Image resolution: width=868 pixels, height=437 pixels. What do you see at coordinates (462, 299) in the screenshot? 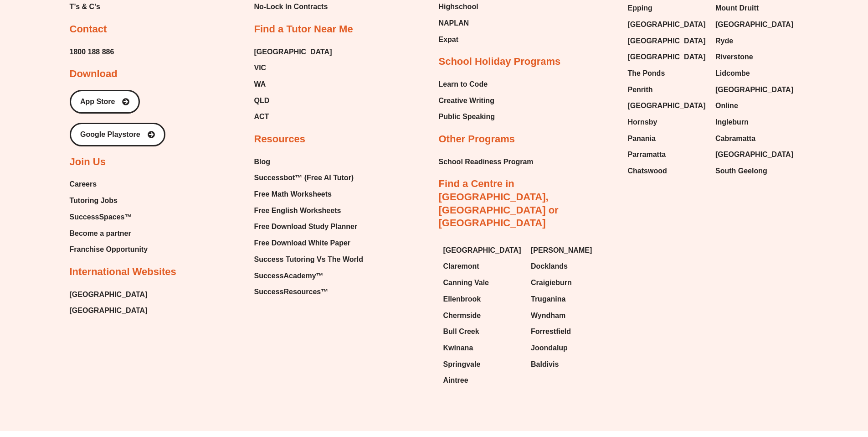
I see `span: Ellenbrook` at bounding box center [462, 299].